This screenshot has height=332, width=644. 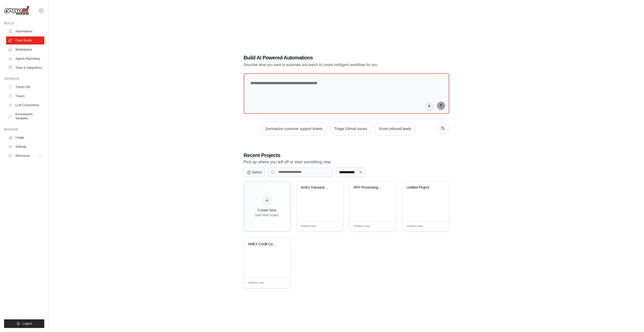 What do you see at coordinates (25, 41) in the screenshot?
I see `a: Crew Studio` at bounding box center [25, 41].